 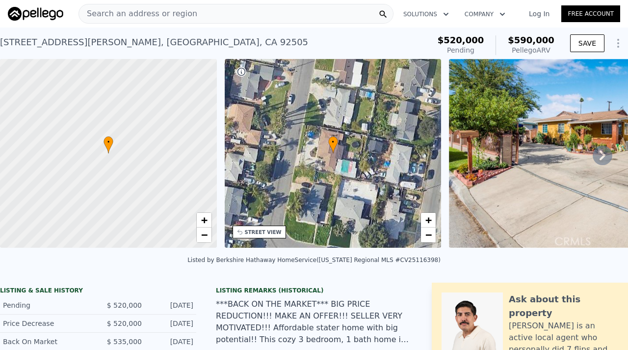 What do you see at coordinates (263, 232) in the screenshot?
I see `div: STREET VIEW` at bounding box center [263, 232].